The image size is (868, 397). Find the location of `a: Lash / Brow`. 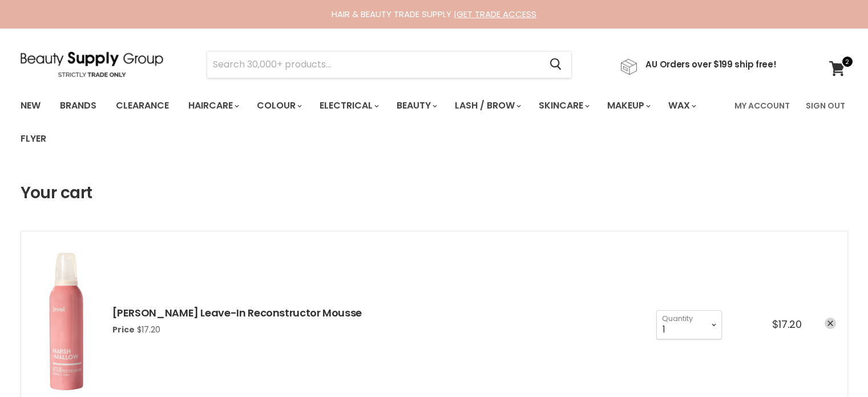

a: Lash / Brow is located at coordinates (487, 106).